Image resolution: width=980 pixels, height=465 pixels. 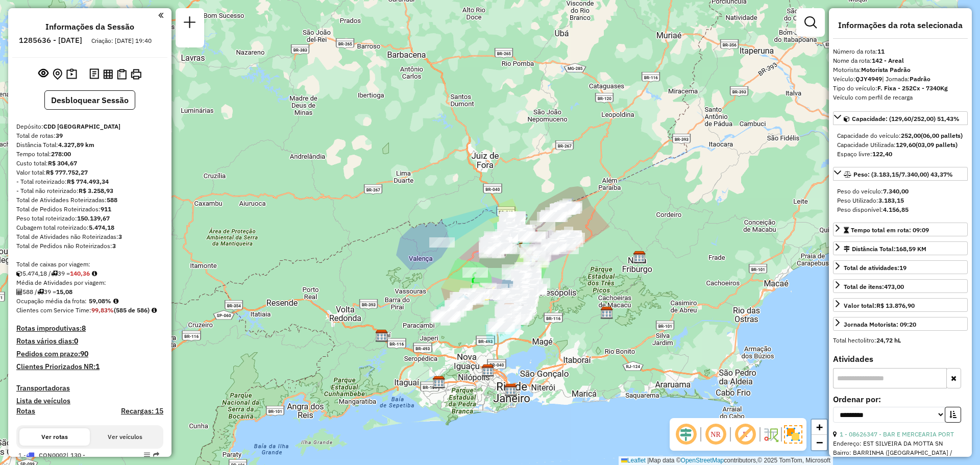 What do you see at coordinates (90, 26) in the screenshot?
I see `h4: Informações da Sessão` at bounding box center [90, 26].